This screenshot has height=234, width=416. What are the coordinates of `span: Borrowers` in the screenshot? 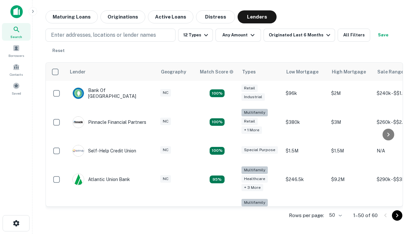 It's located at (16, 56).